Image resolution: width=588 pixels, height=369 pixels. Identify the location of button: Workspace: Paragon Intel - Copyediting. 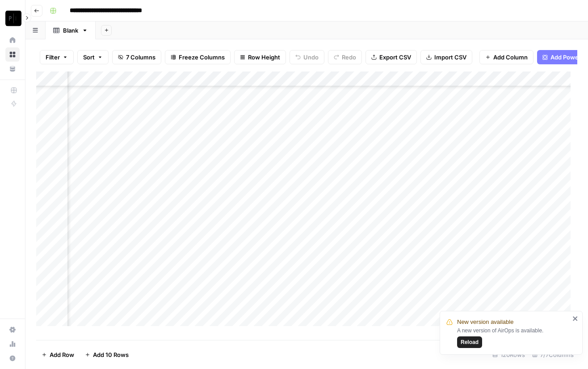
(12, 19).